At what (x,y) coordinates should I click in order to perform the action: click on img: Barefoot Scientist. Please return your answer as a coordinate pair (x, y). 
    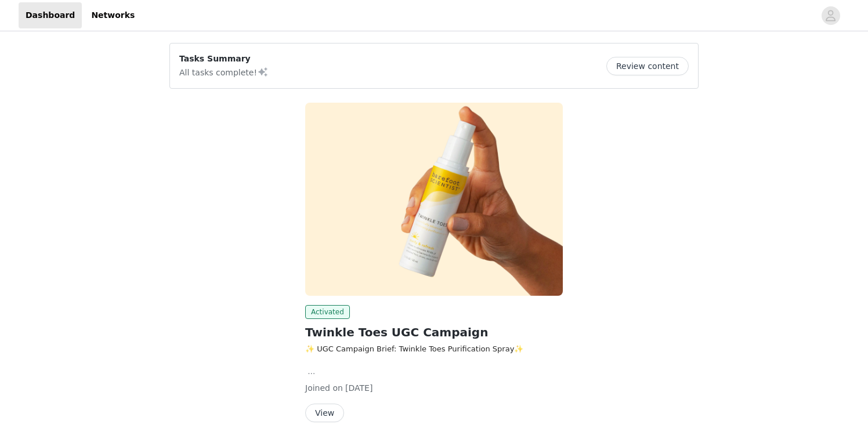
    Looking at the image, I should click on (434, 199).